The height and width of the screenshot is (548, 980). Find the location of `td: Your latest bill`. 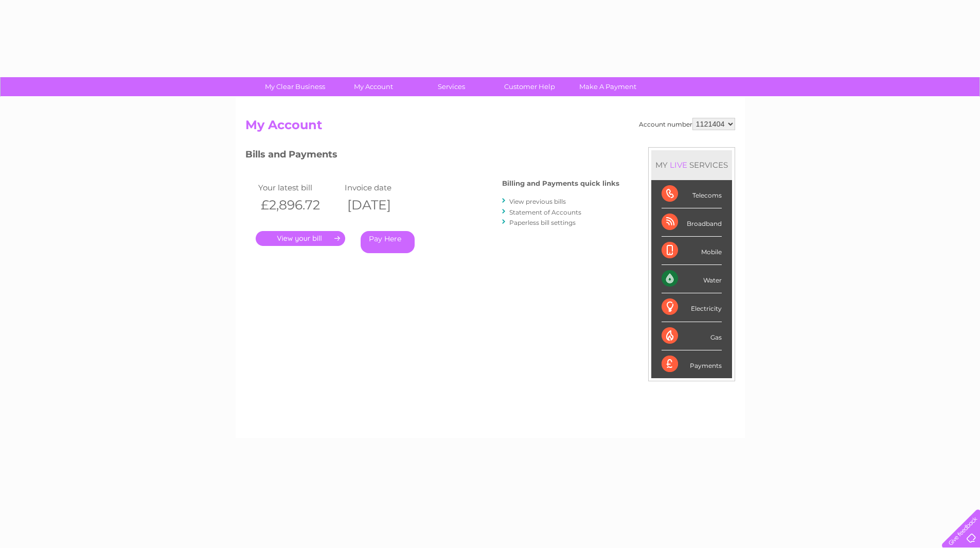

td: Your latest bill is located at coordinates (299, 187).